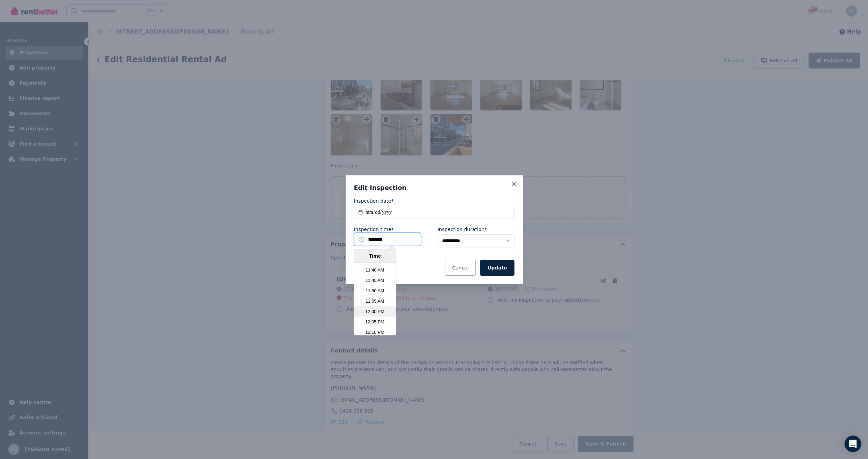  I want to click on li: 11:55 AM, so click(375, 302).